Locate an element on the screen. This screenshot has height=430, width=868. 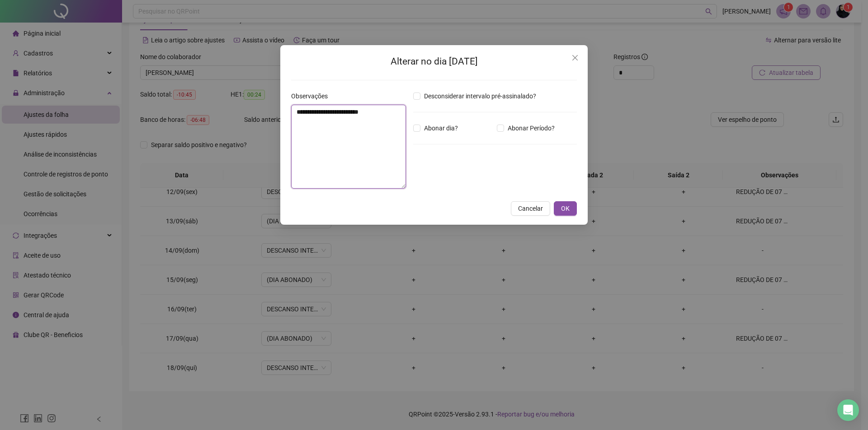
span: Abonar Período? is located at coordinates (531, 128).